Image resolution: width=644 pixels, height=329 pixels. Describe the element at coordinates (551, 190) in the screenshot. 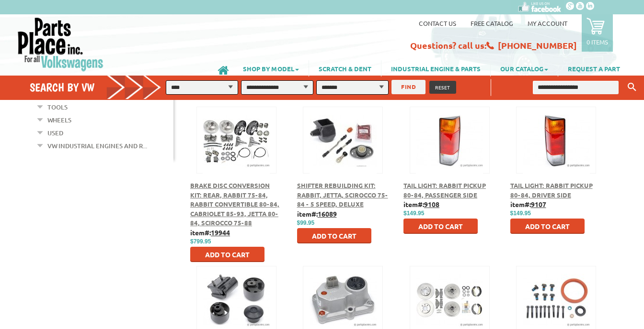

I see `a: Tail Light: Rabbit Pickup 80-84, Driver Side` at that location.